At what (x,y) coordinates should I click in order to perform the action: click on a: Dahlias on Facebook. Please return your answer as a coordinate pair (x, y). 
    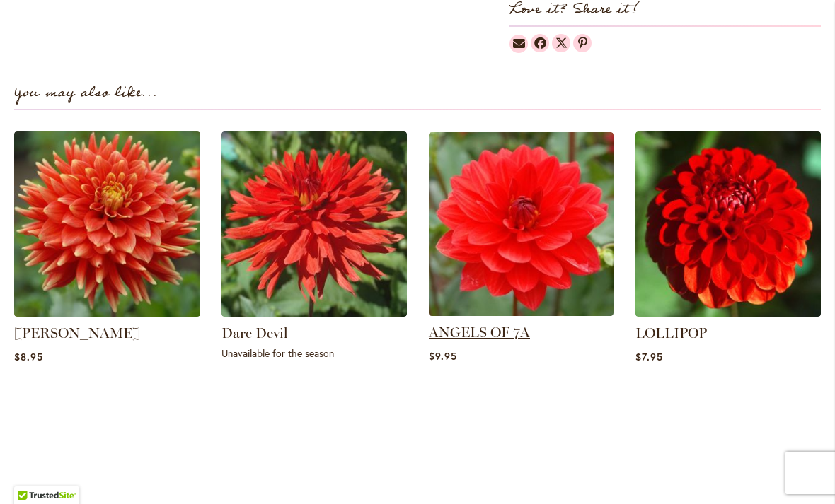
    Looking at the image, I should click on (540, 43).